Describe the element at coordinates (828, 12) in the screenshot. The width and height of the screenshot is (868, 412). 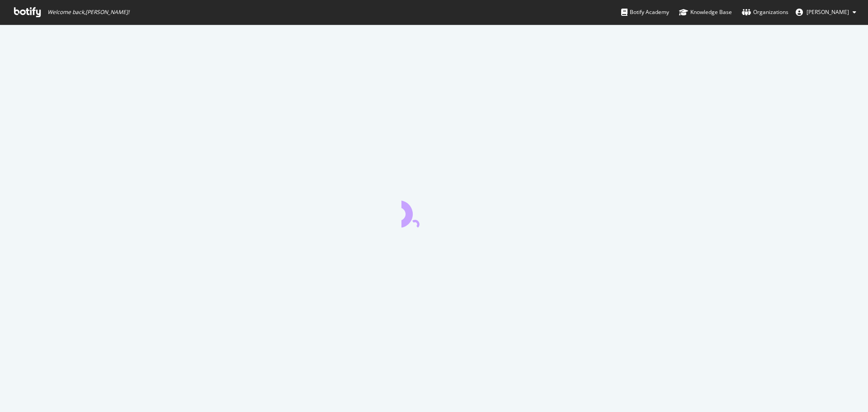
I see `span: Maxime Allain` at that location.